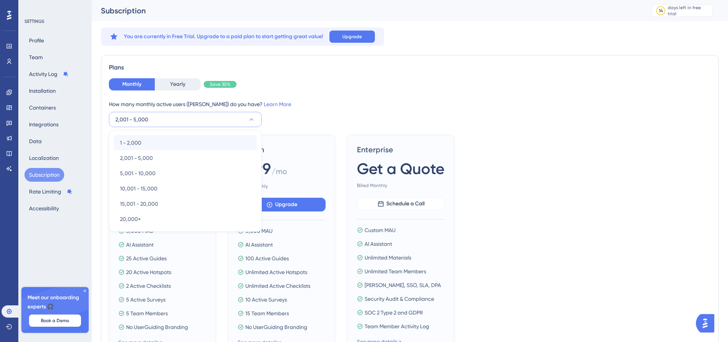 The image size is (728, 342). I want to click on div: days left in free trial, so click(688, 11).